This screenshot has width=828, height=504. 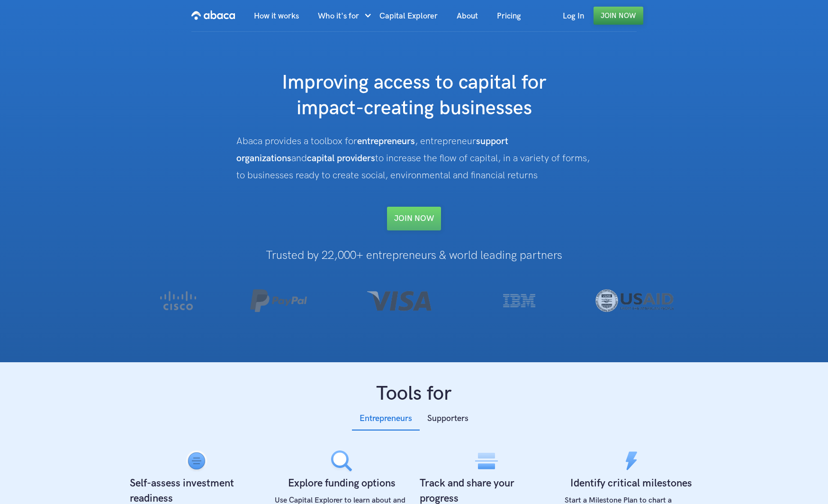 I want to click on strong: capital providers, so click(x=341, y=159).